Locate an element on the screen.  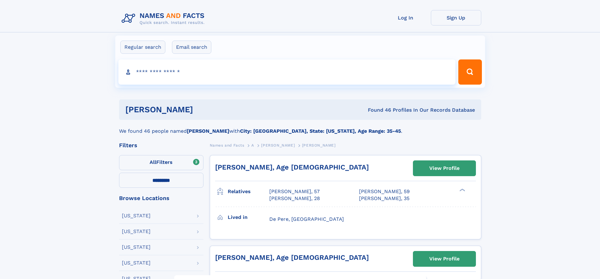
div: We found 46 people named with . is located at coordinates (300, 128).